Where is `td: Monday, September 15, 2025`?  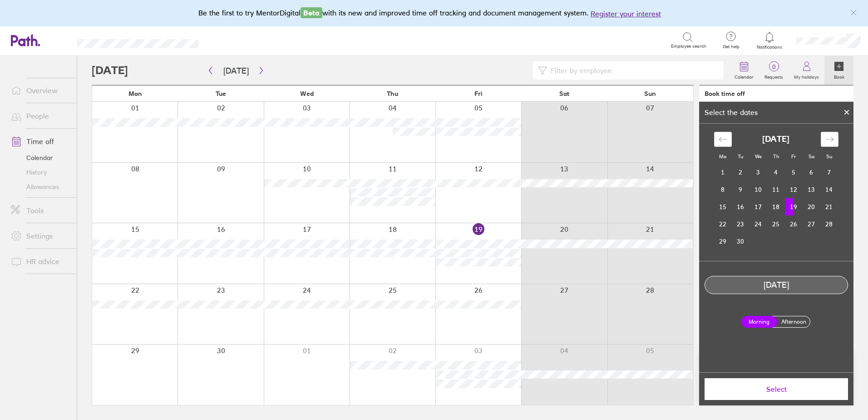
td: Monday, September 15, 2025 is located at coordinates (723, 207).